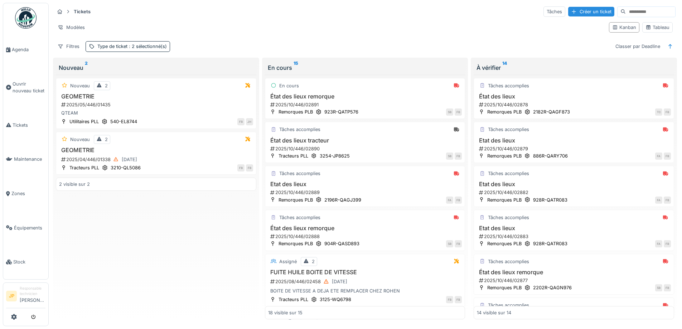  What do you see at coordinates (126, 168) in the screenshot?
I see `div: 3210-QL5086` at bounding box center [126, 168].